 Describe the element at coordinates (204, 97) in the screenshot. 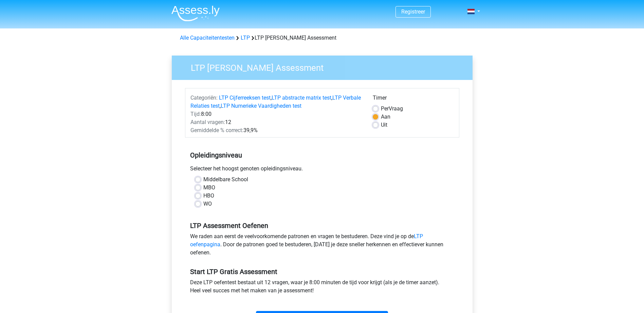

I see `span: Categoriën:` at that location.